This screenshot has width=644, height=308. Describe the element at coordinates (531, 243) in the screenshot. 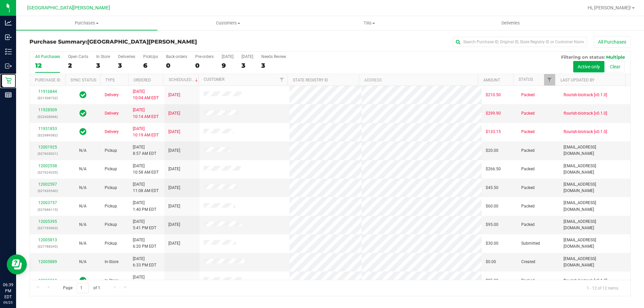

I see `span: Submitted` at that location.